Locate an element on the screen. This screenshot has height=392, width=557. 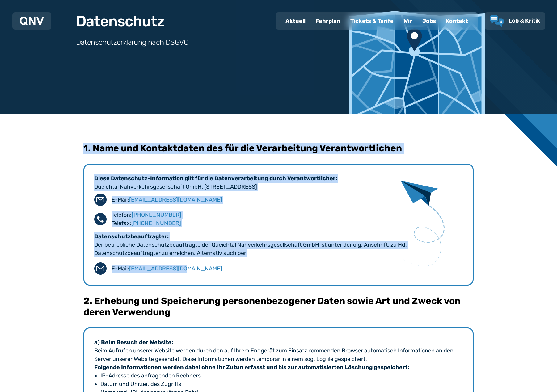
a: Lob & Kritik is located at coordinates (515, 21).